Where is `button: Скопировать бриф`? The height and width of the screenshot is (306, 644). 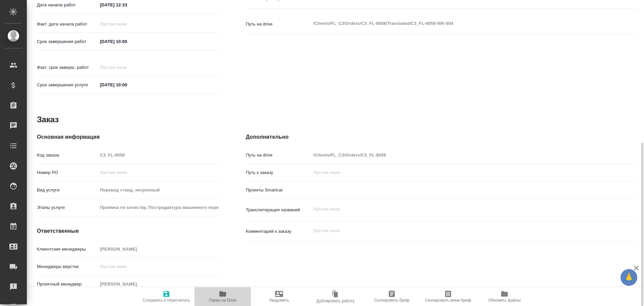 button: Скопировать бриф is located at coordinates (392, 297).